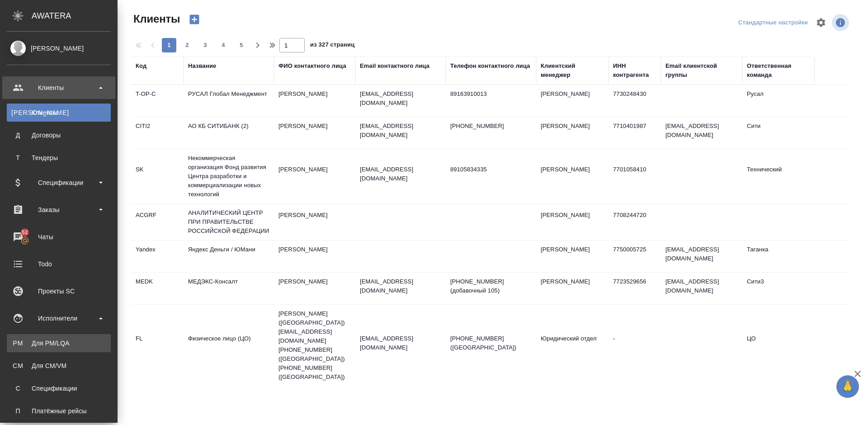 This screenshot has height=425, width=868. I want to click on td: АНАЛИТИЧЕСКИЙ ЦЕНТР ПРИ ПРАВИТЕЛЬСТВЕ РОССИЙСКОЙ ФЕДЕРАЦИИ, so click(229, 222).